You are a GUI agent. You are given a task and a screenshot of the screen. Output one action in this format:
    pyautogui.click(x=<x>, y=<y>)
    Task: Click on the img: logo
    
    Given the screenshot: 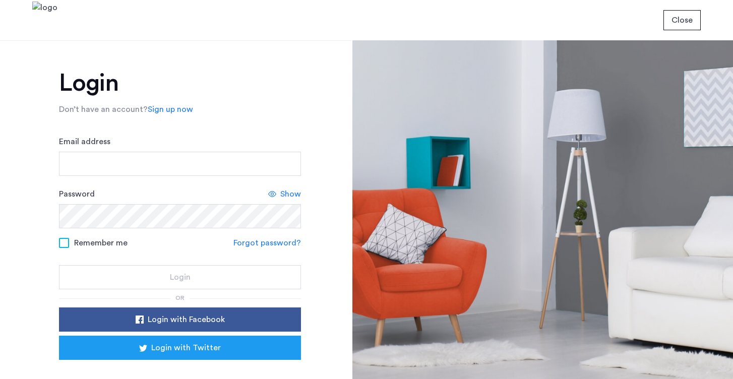 What is the action you would take?
    pyautogui.click(x=45, y=20)
    